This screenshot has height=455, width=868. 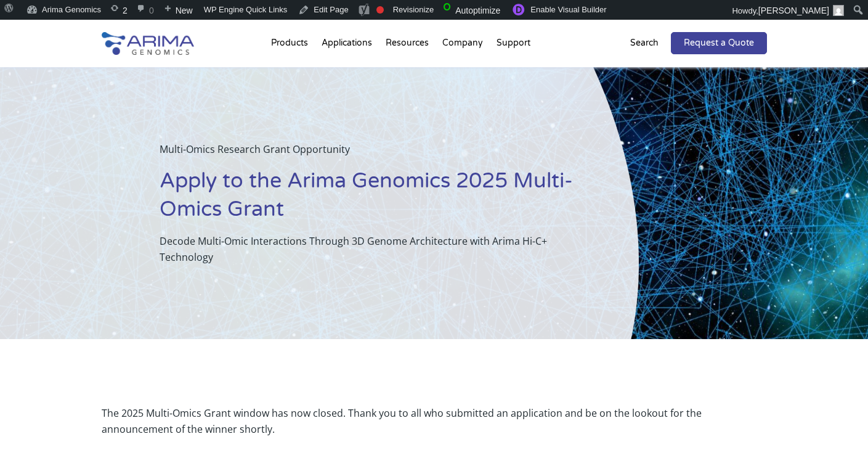 I want to click on p: Decode Multi-Omic Interactions Through 3D Genome Architecture with Arima Hi-C+ Technology, so click(x=369, y=249).